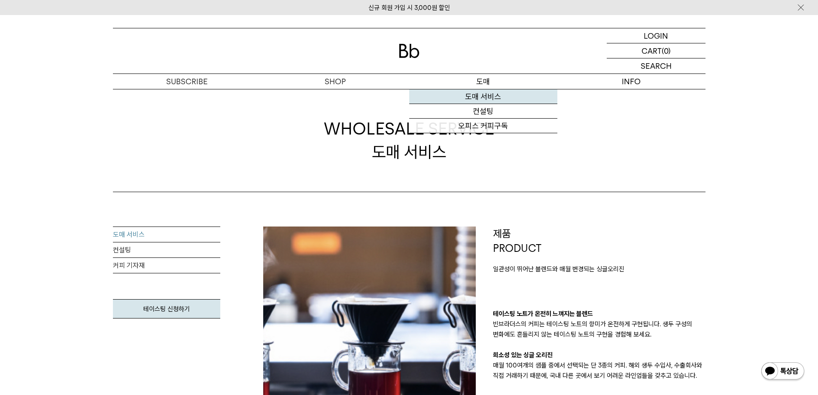 The height and width of the screenshot is (395, 818). Describe the element at coordinates (409, 128) in the screenshot. I see `span: WHOLESALE SERVICE` at that location.